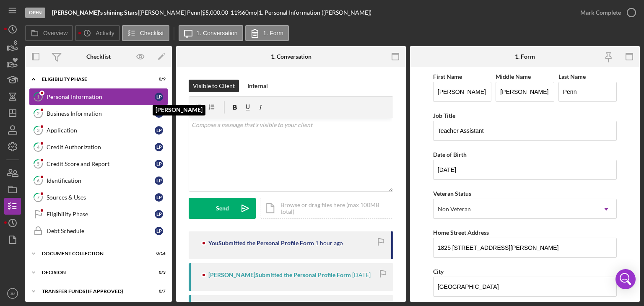 The height and width of the screenshot is (306, 644). What do you see at coordinates (236, 12) in the screenshot?
I see `div: 11 %` at bounding box center [236, 12].